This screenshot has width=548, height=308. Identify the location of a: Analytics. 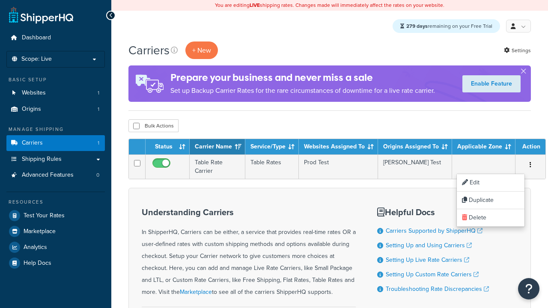
(56, 248).